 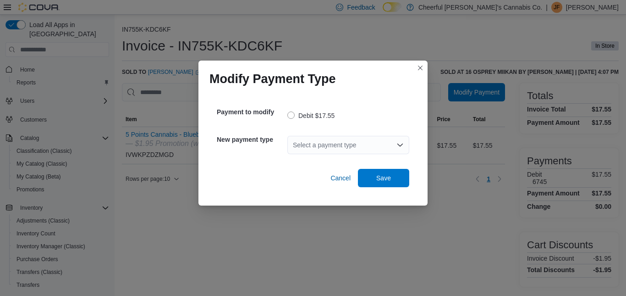 I want to click on button: Open list of options, so click(x=400, y=145).